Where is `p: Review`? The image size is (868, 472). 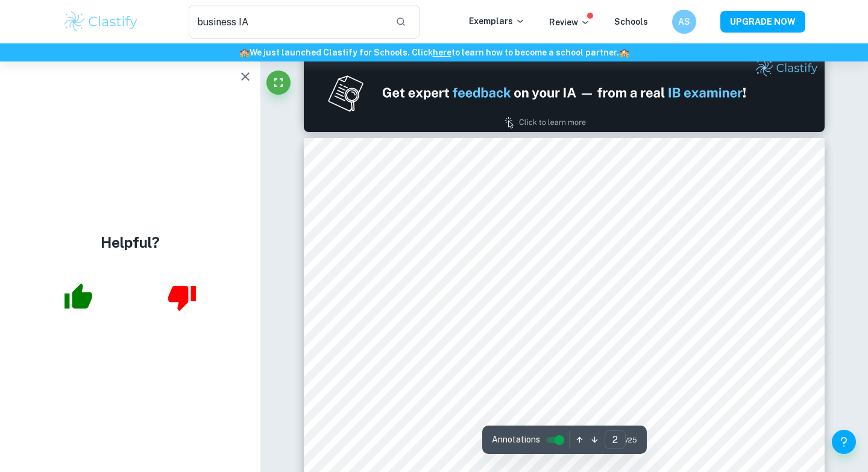
p: Review is located at coordinates (570, 22).